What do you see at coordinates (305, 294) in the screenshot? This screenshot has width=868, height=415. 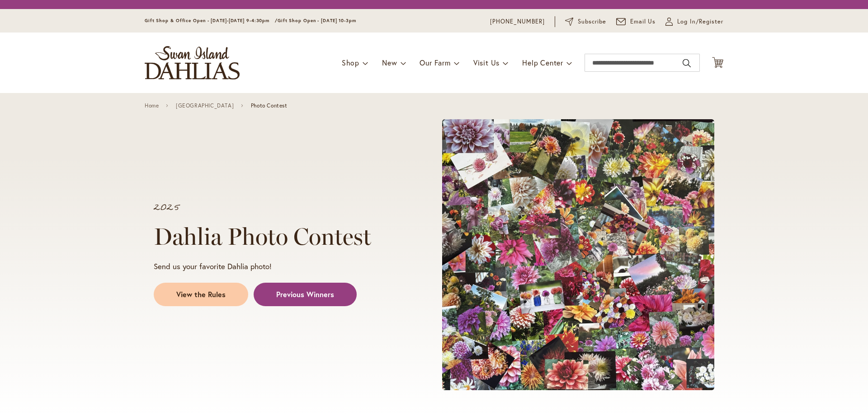 I see `span: Previous Winners` at bounding box center [305, 294].